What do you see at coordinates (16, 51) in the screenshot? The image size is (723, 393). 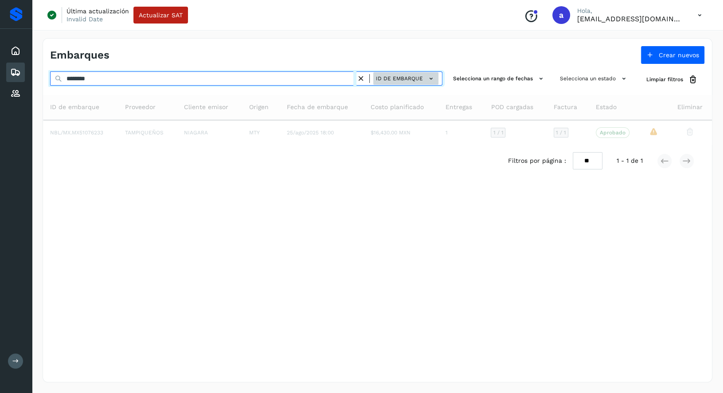 I see `div: Inicio` at bounding box center [16, 51].